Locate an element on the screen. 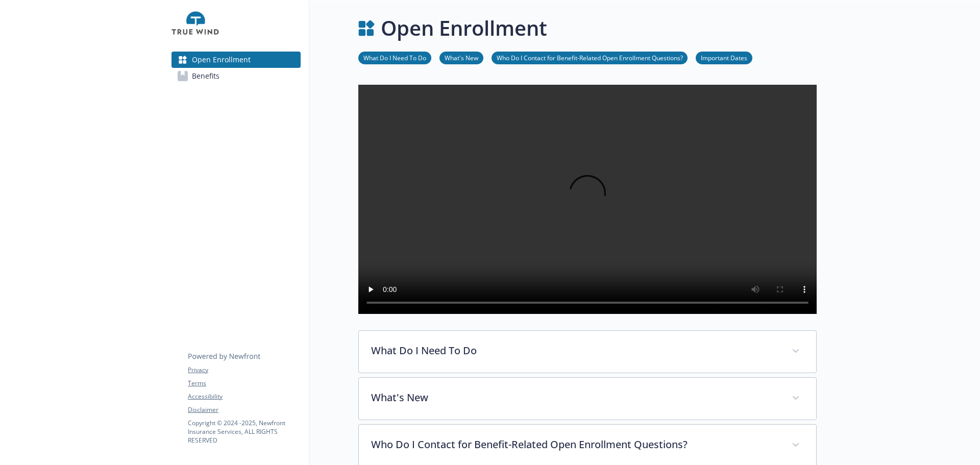 The height and width of the screenshot is (465, 980). a: Accessibility is located at coordinates (244, 396).